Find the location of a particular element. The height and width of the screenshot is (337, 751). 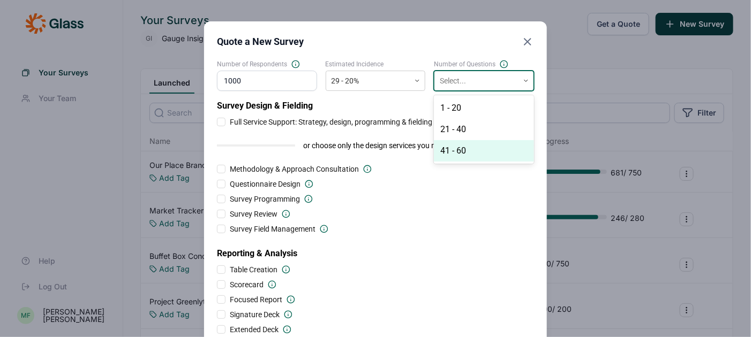

span: Survey Field Management is located at coordinates (273, 229).